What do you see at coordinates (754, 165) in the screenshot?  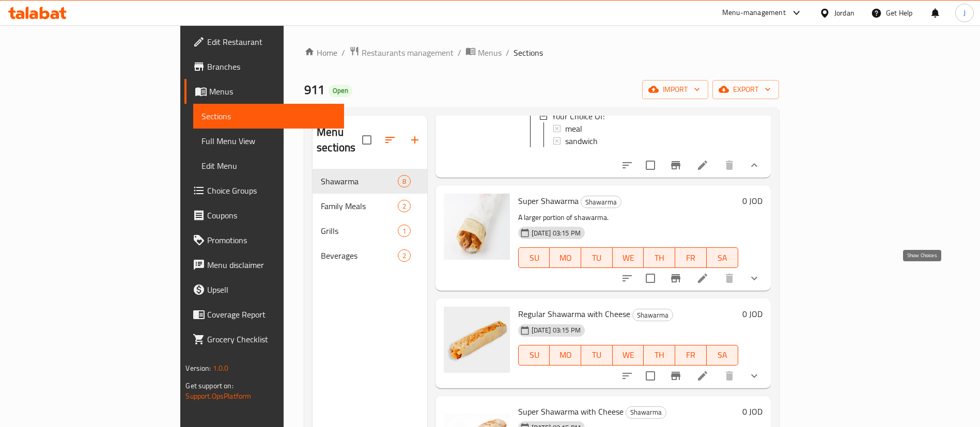 I see `svg: Show Choices` at bounding box center [754, 165].